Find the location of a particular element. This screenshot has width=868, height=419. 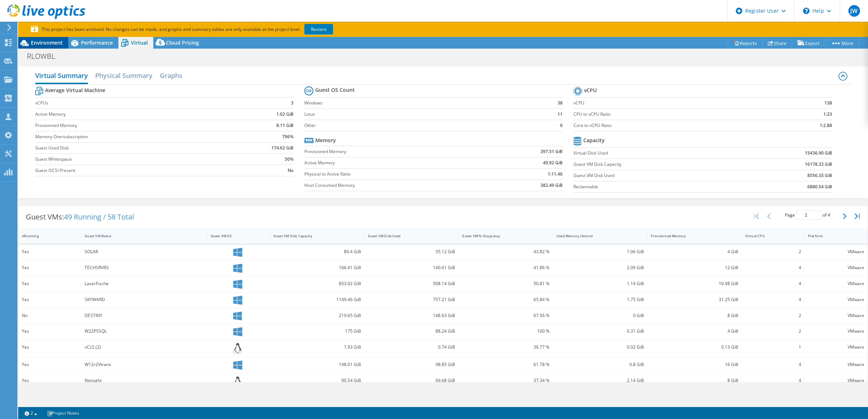

label: Guest iSCSI Present is located at coordinates (133, 170).